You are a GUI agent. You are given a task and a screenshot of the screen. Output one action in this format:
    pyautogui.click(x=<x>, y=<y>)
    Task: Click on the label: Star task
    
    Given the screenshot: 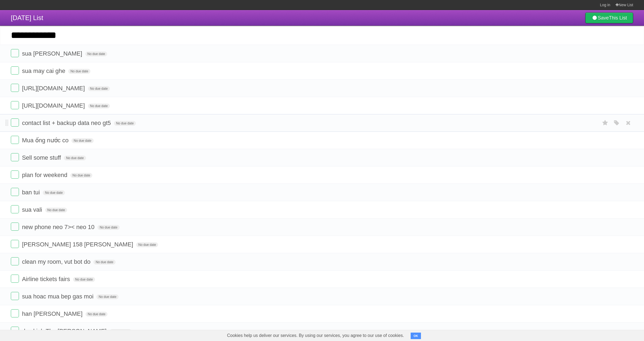 What is the action you would take?
    pyautogui.click(x=605, y=123)
    